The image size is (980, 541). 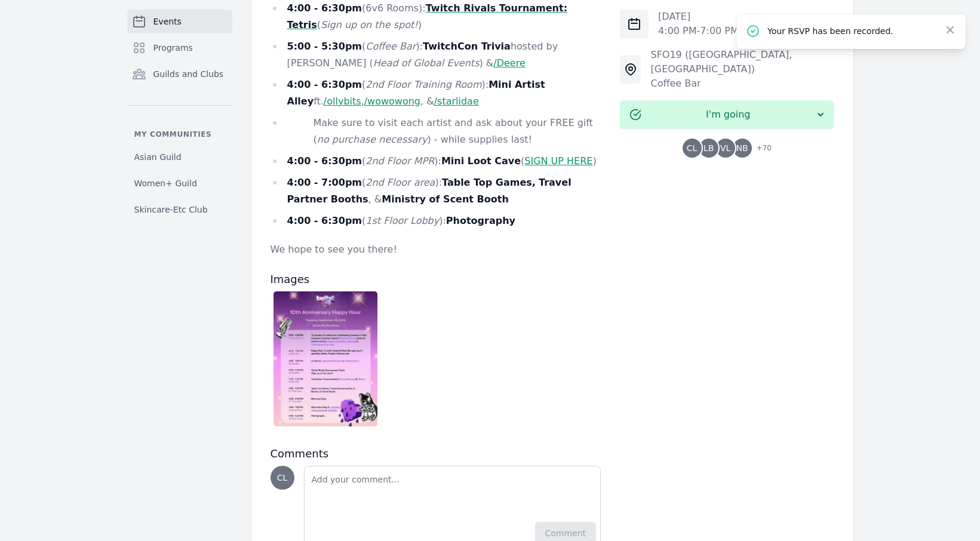 I want to click on em: 1st Floor Lobby, so click(x=402, y=220).